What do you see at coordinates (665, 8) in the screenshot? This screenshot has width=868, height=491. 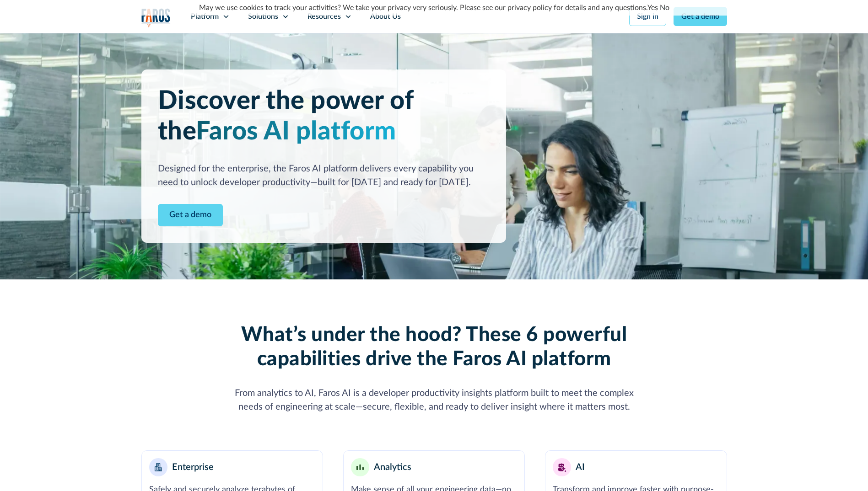 I see `a: No` at bounding box center [665, 8].